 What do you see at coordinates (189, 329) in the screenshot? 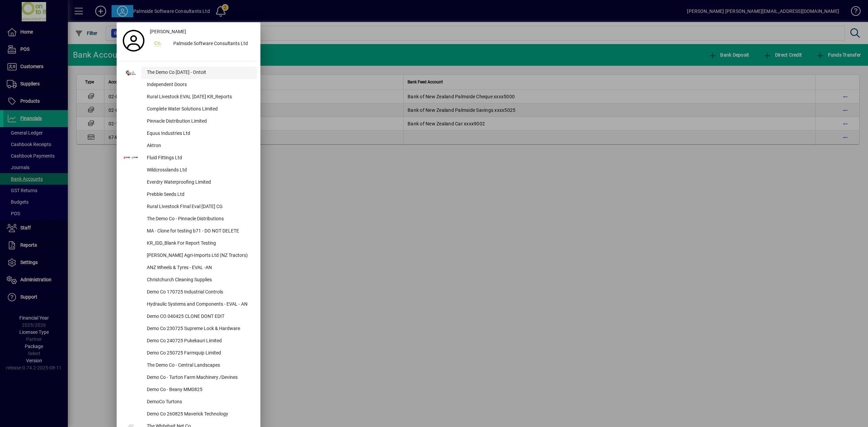
I see `button: Demo Co 230725 Supreme Lock & Hardware` at bounding box center [189, 329].